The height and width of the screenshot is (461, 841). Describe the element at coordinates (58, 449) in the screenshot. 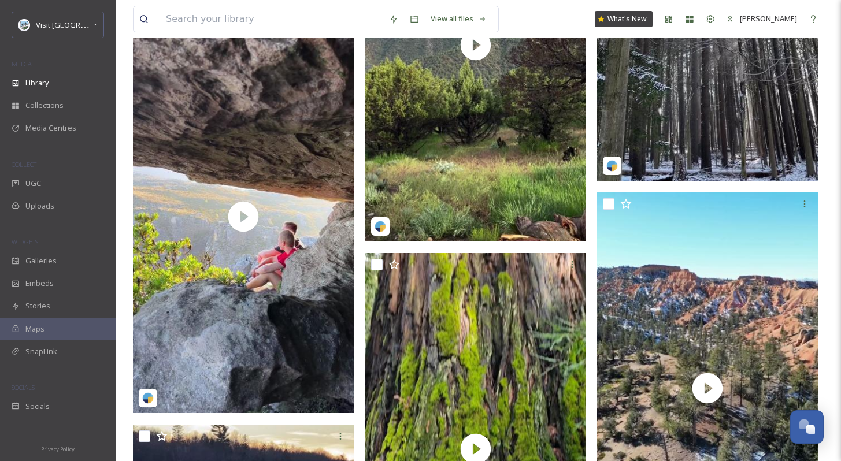

I see `span: Privacy Policy` at that location.